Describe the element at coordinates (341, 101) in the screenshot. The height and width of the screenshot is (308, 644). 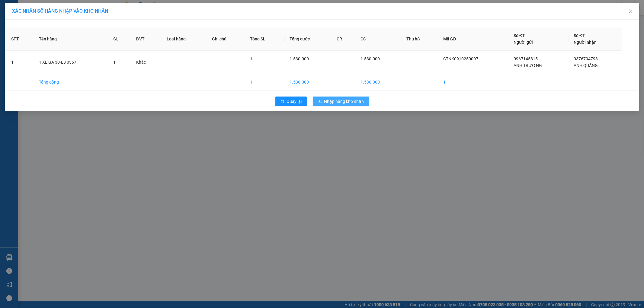
I see `button: downloadNhập hàng kho nhận` at that location.